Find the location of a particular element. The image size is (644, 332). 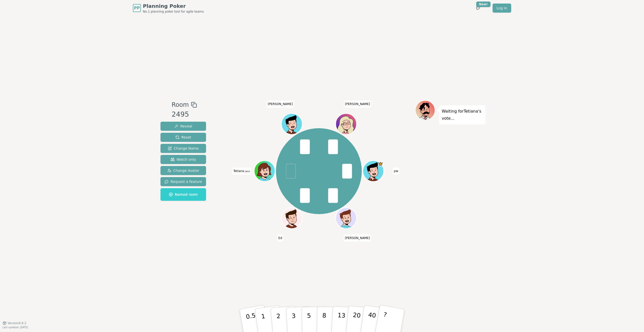

a: PPPlanning PokerNo.1 planning poker tool for agile teams is located at coordinates (168, 8).